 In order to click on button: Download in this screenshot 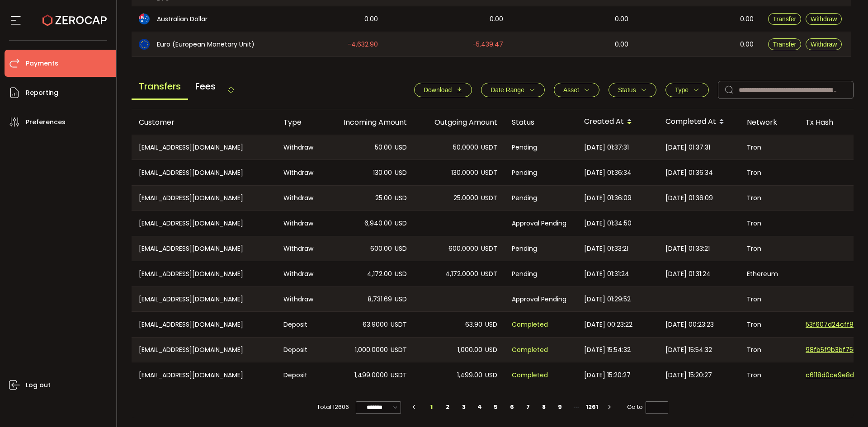, I will do `click(443, 90)`.